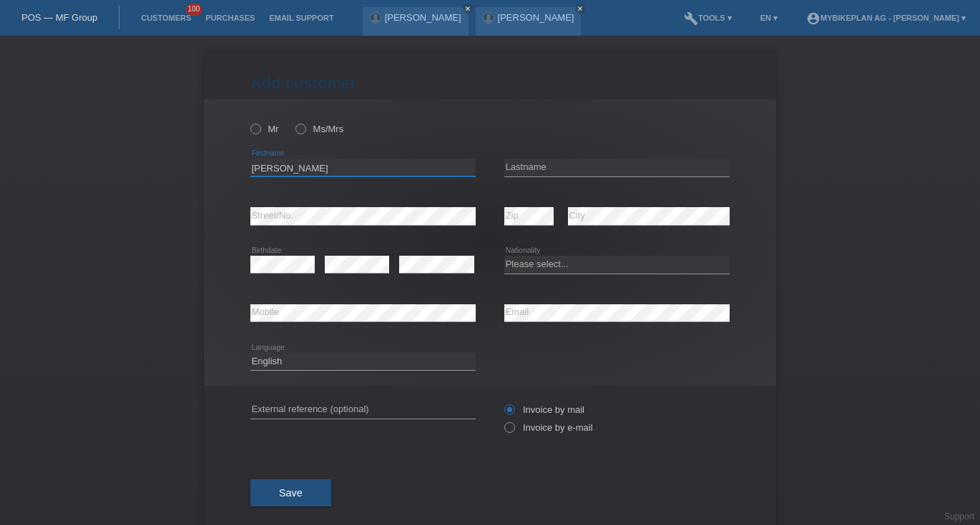 This screenshot has width=980, height=525. Describe the element at coordinates (194, 9) in the screenshot. I see `span: 100` at that location.